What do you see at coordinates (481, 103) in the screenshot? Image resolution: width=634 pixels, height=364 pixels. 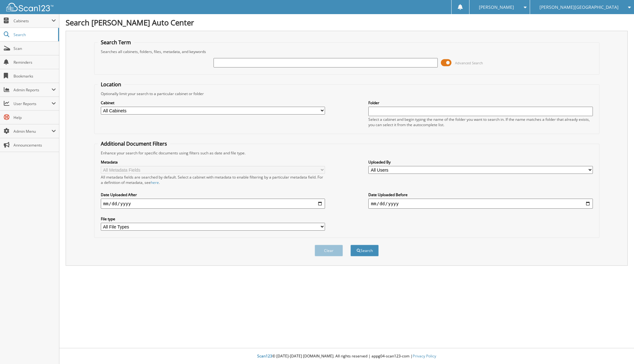 I see `label: Folder` at bounding box center [481, 103].